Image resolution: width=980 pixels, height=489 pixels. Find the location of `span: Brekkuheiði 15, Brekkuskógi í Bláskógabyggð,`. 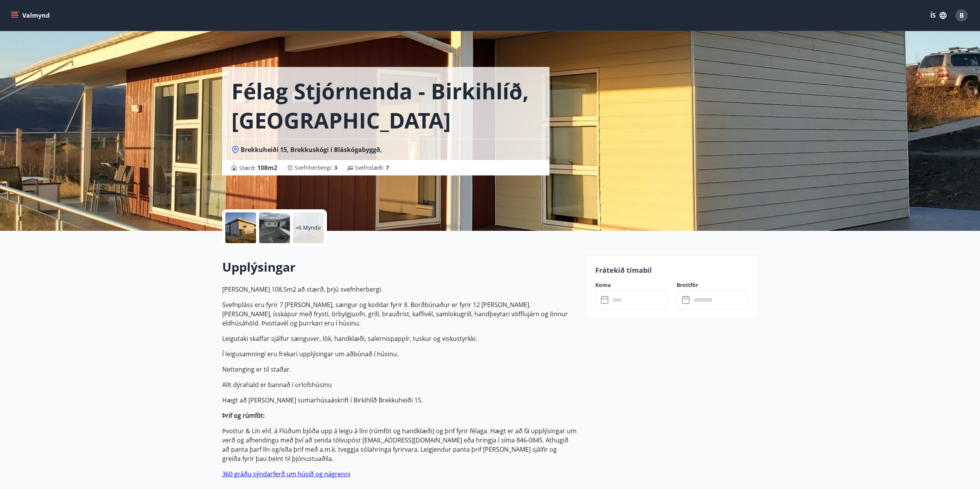

span: Brekkuheiði 15, Brekkuskógi í Bláskógabyggð, is located at coordinates (311, 149).